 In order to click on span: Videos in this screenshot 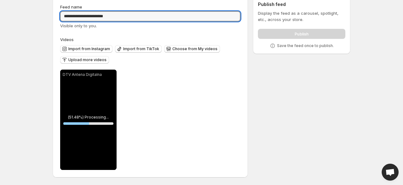, I will do `click(67, 40)`.